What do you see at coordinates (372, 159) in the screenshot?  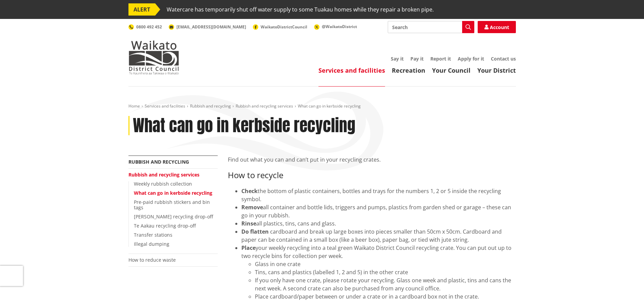 I see `p: Find out what you can and can’t put in your recycling crates.` at bounding box center [372, 159].